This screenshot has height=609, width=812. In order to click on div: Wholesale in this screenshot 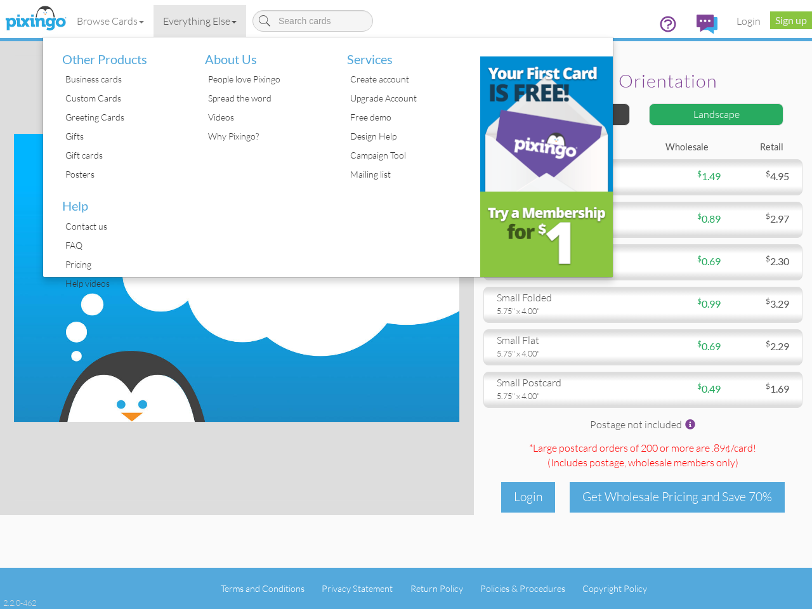, I will do `click(680, 147)`.